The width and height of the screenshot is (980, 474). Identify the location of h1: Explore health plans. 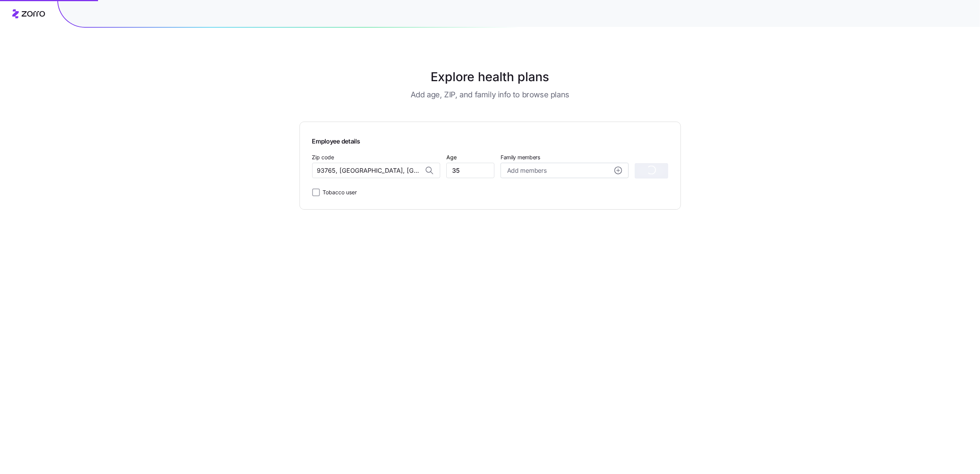
(490, 77).